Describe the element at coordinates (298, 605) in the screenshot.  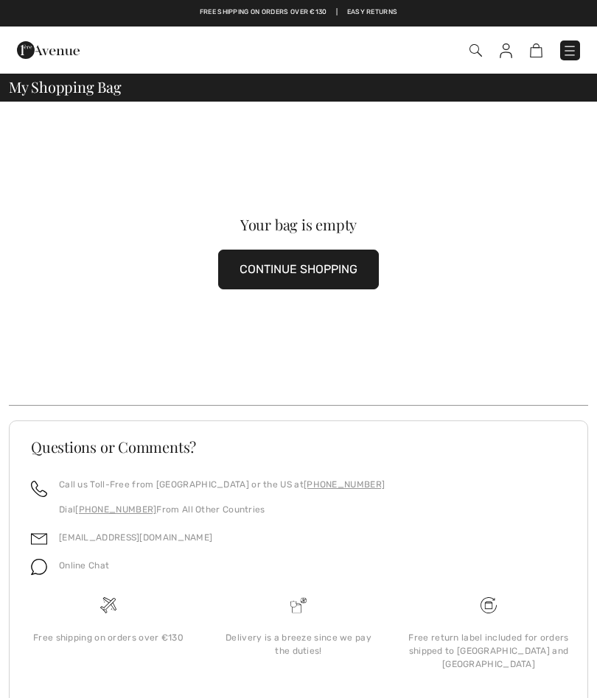
I see `img: Delivery is a breeze since we pay the duties!` at that location.